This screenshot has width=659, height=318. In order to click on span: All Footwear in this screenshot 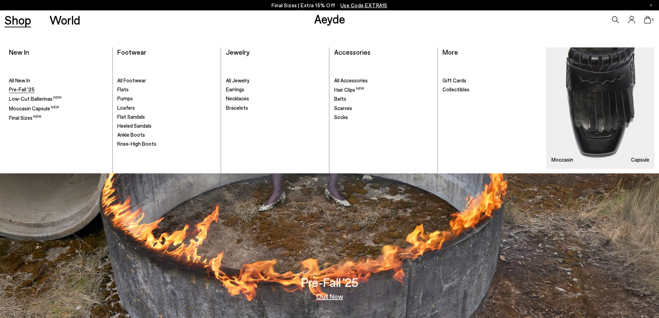, I will do `click(131, 80)`.